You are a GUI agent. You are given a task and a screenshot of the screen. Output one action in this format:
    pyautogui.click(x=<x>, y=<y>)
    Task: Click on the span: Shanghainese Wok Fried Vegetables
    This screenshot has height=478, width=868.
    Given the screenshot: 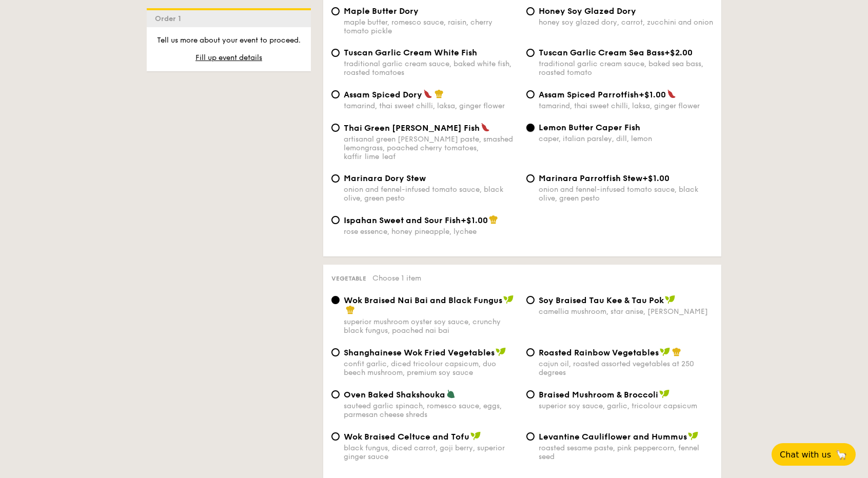 What is the action you would take?
    pyautogui.click(x=419, y=352)
    